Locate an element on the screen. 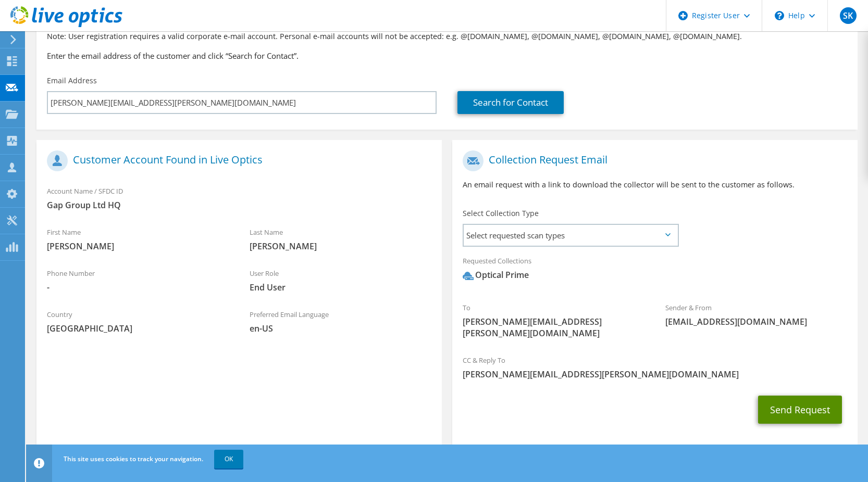  div: Account Name / SFDC ID is located at coordinates (239, 198).